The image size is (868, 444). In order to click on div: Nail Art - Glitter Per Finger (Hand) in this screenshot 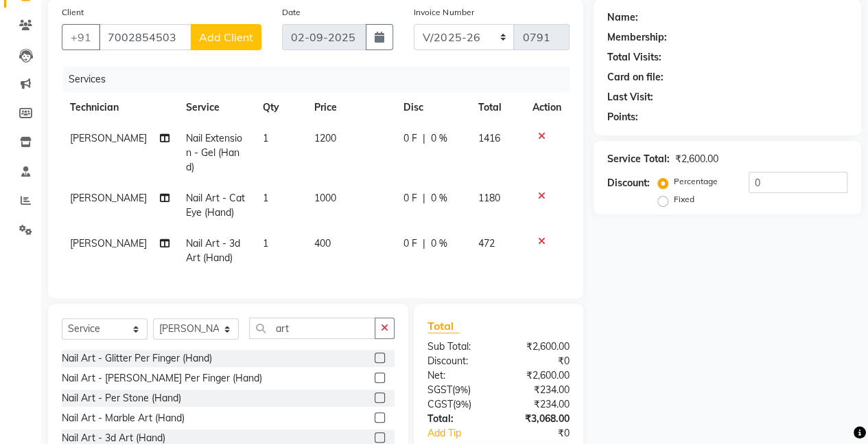, I will do `click(137, 358)`.